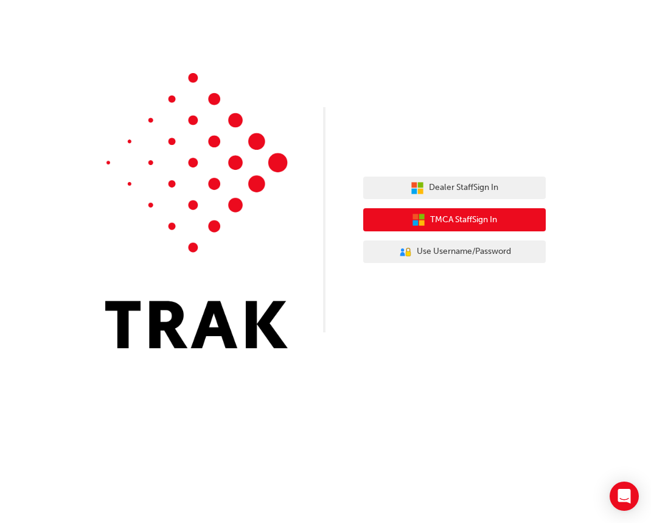 The height and width of the screenshot is (523, 651). What do you see at coordinates (624, 496) in the screenshot?
I see `div: Open Intercom Messenger` at bounding box center [624, 496].